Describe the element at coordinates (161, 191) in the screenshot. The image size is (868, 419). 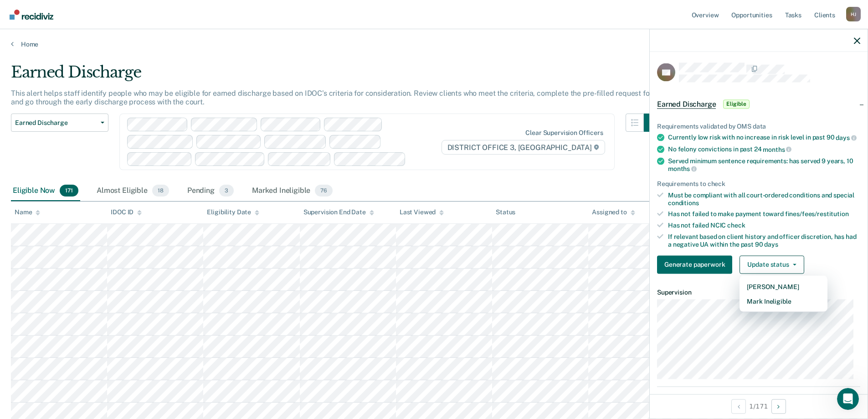
I see `span: 18` at that location.